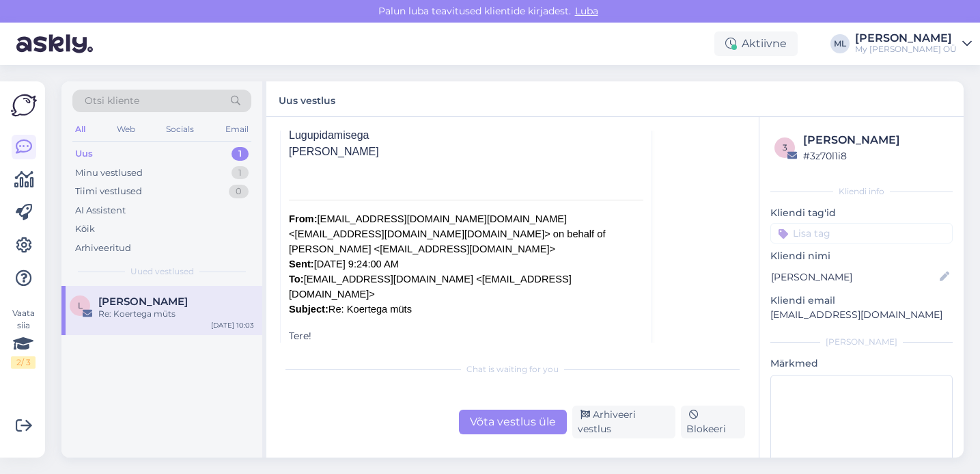  I want to click on div: Tiimi vestlused, so click(109, 192).